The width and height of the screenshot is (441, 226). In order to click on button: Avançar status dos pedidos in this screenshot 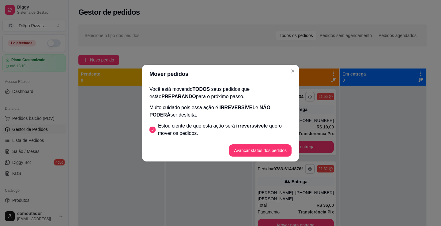, I will do `click(261, 151)`.